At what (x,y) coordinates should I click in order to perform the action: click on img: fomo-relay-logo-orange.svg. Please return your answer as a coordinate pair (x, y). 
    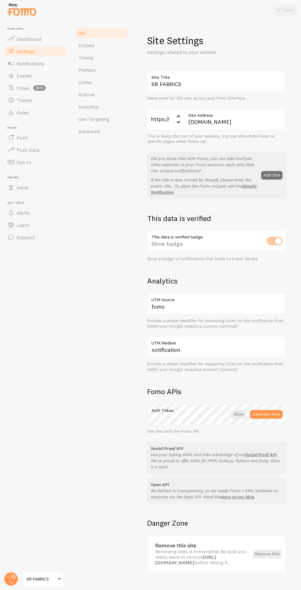
    Looking at the image, I should click on (22, 9).